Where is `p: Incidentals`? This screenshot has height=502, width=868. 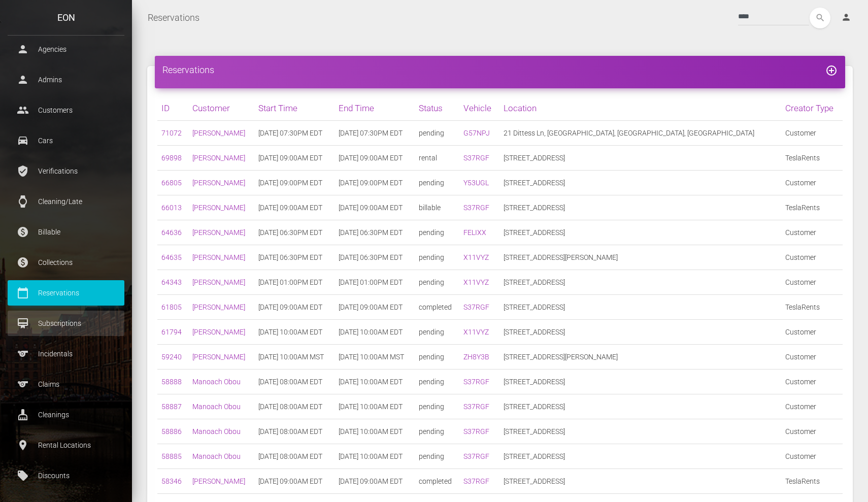 p: Incidentals is located at coordinates (66, 354).